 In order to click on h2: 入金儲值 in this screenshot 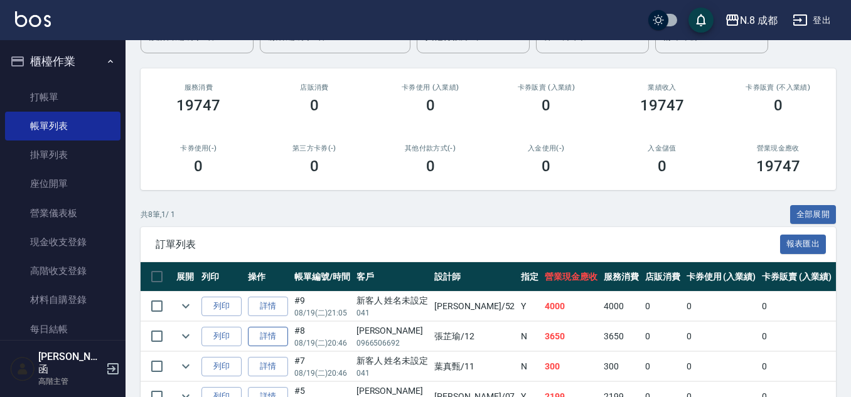, I will do `click(662, 148)`.